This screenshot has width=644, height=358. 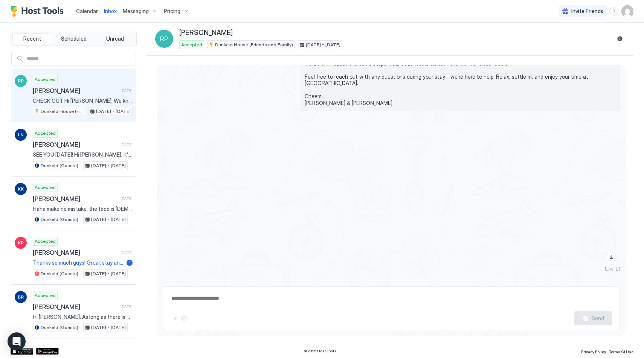 I want to click on a: Download, so click(x=611, y=256).